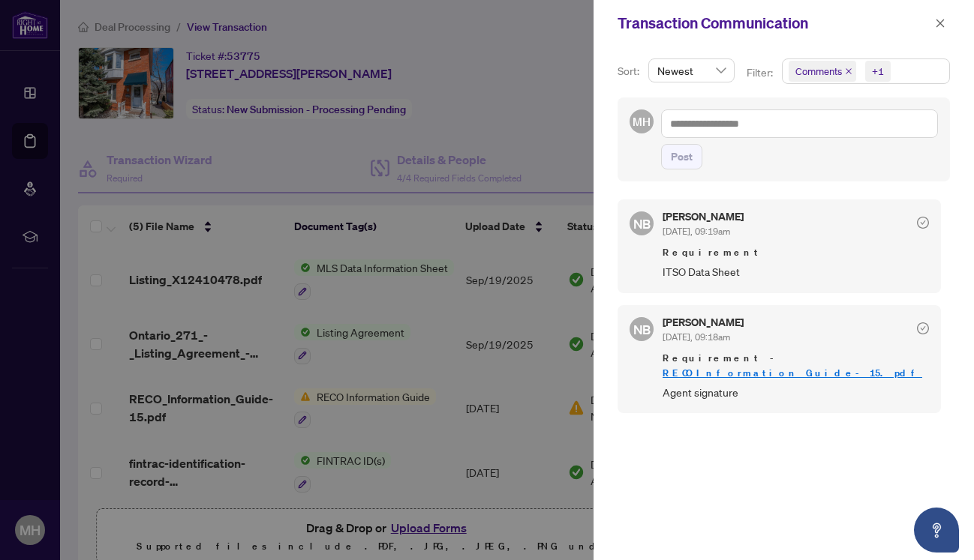  What do you see at coordinates (936, 530) in the screenshot?
I see `button: Open asap` at bounding box center [936, 530].